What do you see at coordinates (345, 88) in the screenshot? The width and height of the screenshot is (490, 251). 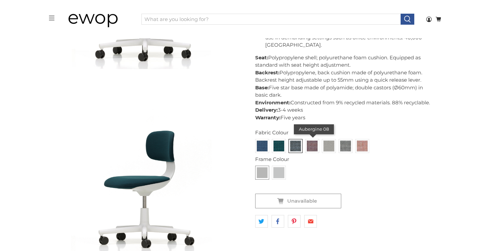 I see `p: Polypropylene shell; polyurethane foam cushion. Equipped as standard with seat height adjustment....` at bounding box center [345, 88].